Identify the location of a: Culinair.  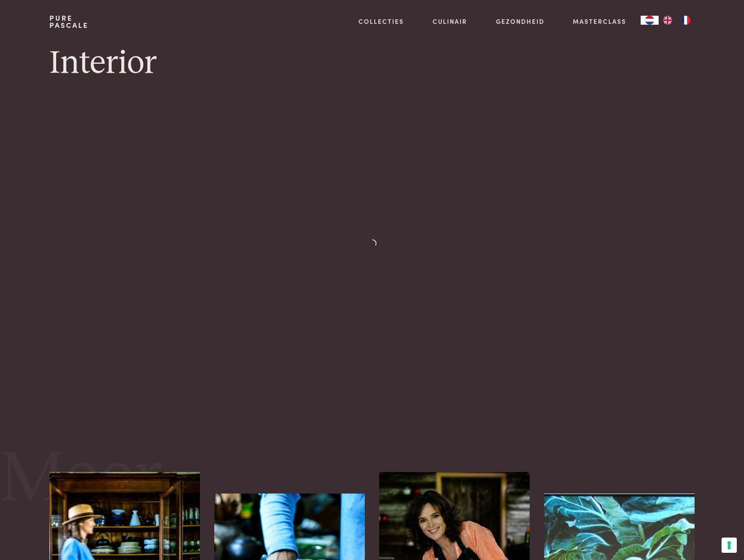
(449, 21).